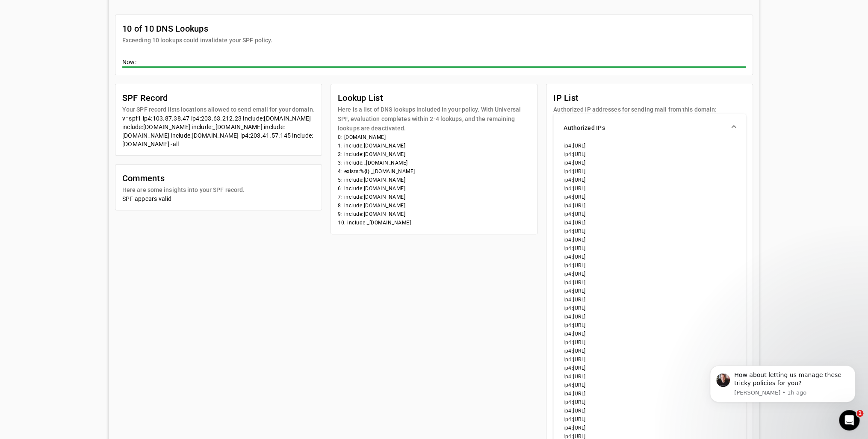  What do you see at coordinates (184, 179) in the screenshot?
I see `mat-card-title: Comments` at bounding box center [184, 179].